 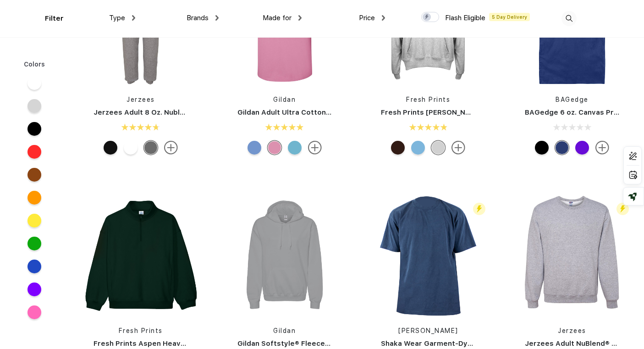 What do you see at coordinates (117, 18) in the screenshot?
I see `span: Type` at bounding box center [117, 18].